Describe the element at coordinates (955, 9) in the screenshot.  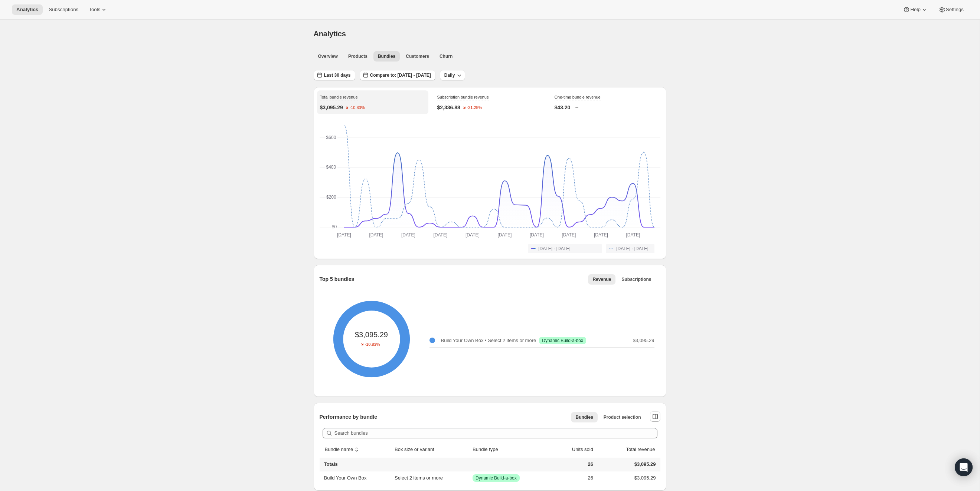
I see `span: Settings` at that location.